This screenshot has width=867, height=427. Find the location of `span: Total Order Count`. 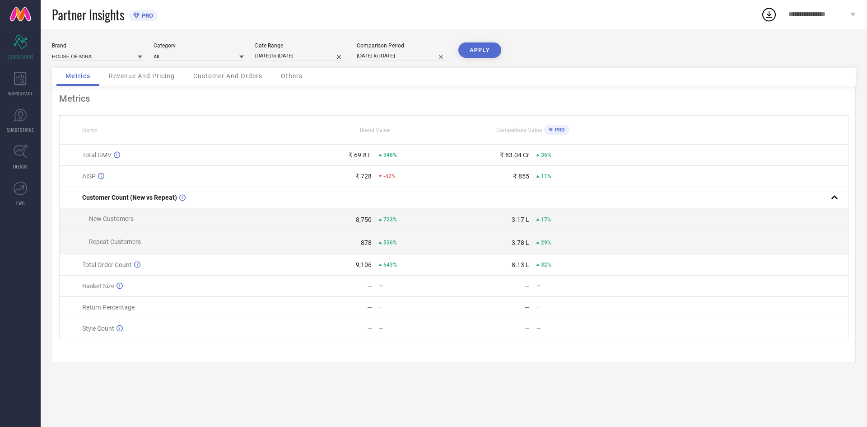

span: Total Order Count is located at coordinates (107, 265).